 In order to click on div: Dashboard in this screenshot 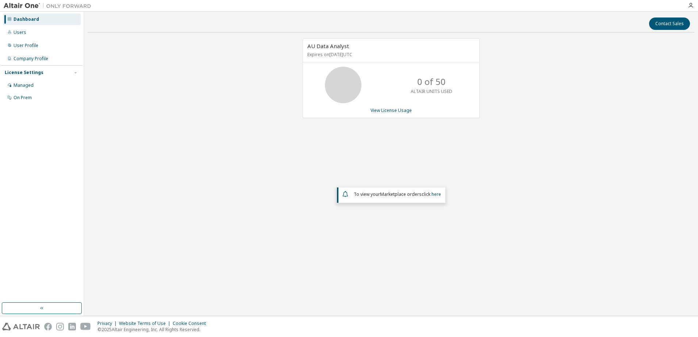, I will do `click(26, 19)`.